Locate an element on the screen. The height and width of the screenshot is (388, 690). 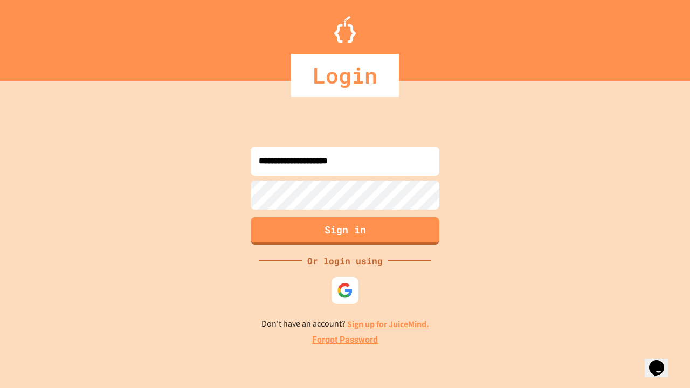
a: Forgot Password is located at coordinates (345, 340).